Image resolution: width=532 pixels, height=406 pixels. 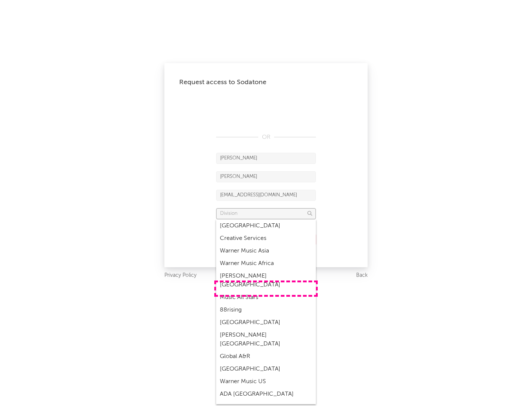 What do you see at coordinates (266, 214) in the screenshot?
I see `input: Division` at bounding box center [266, 214].